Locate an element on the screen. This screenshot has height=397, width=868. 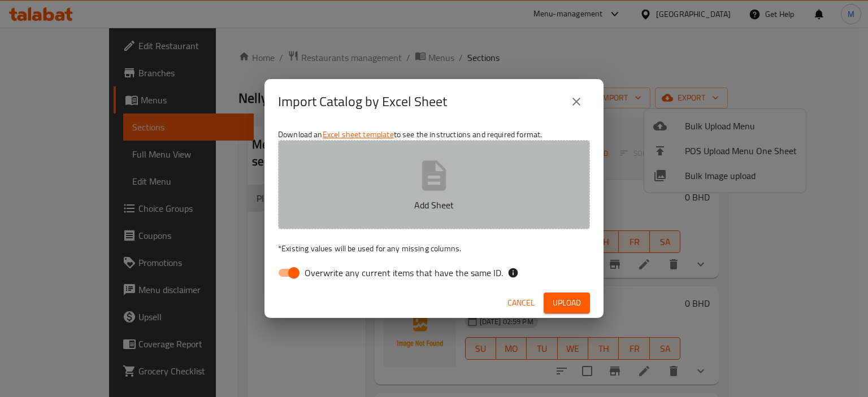
div: Download an to see the instructions and required format. is located at coordinates (434, 207).